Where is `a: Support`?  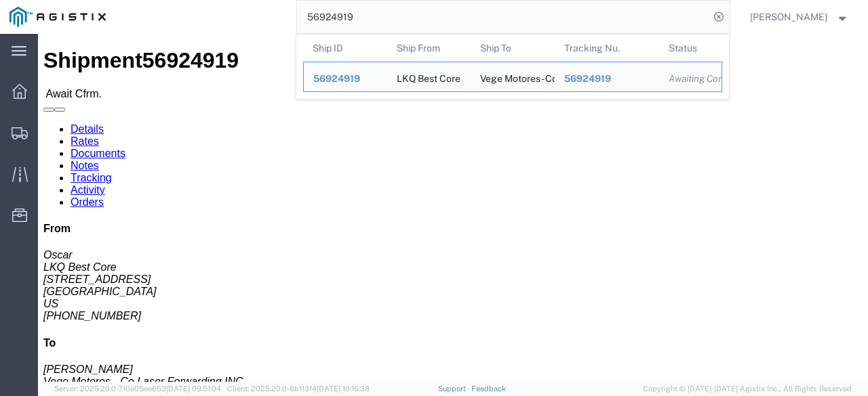 a: Support is located at coordinates (455, 389).